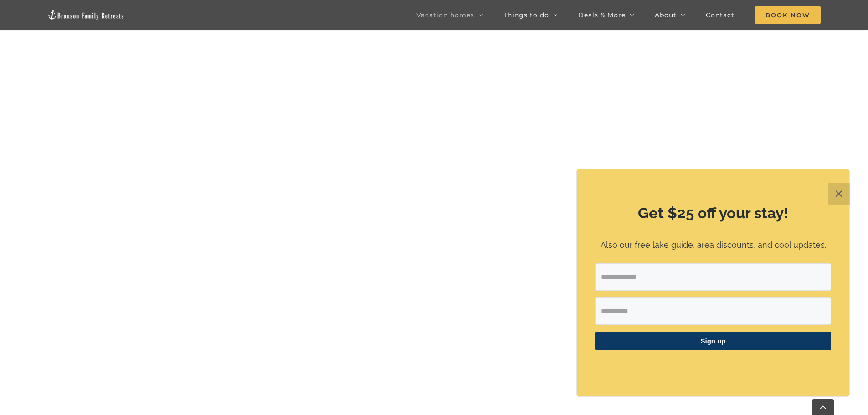  I want to click on h2: Get $25 off your stay!, so click(713, 213).